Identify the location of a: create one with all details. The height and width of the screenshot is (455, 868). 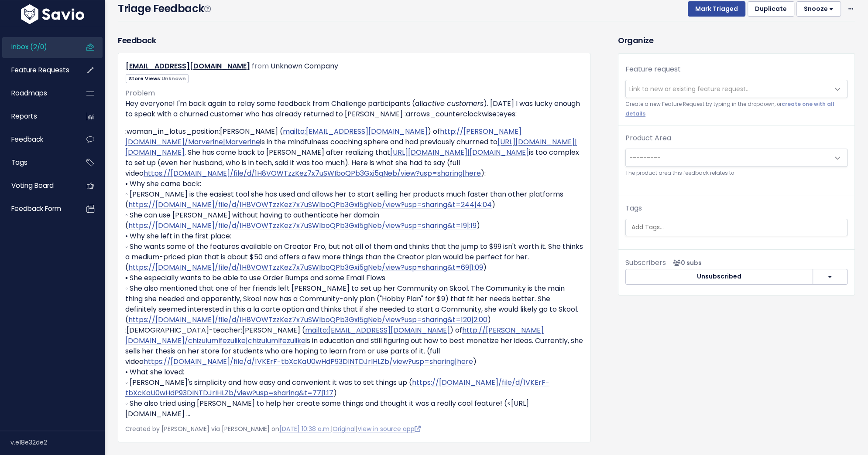
(729, 109).